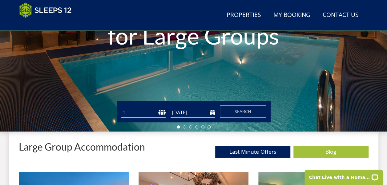 This screenshot has height=185, width=387. Describe the element at coordinates (331, 152) in the screenshot. I see `a: Blog` at that location.